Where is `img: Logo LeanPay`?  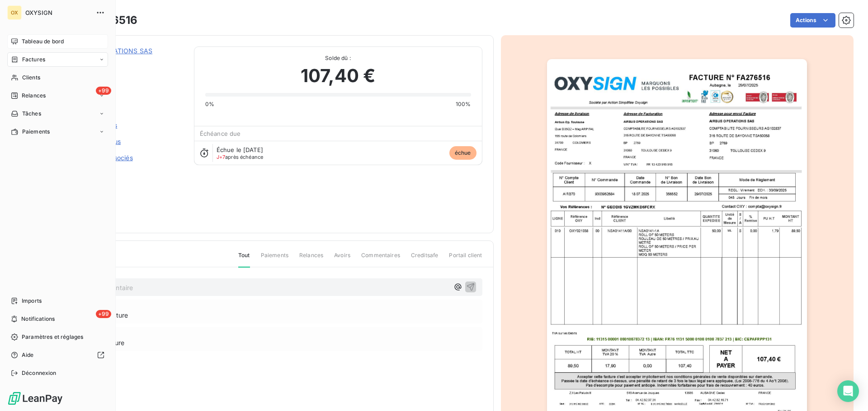
img: Logo LeanPay is located at coordinates (35, 399).